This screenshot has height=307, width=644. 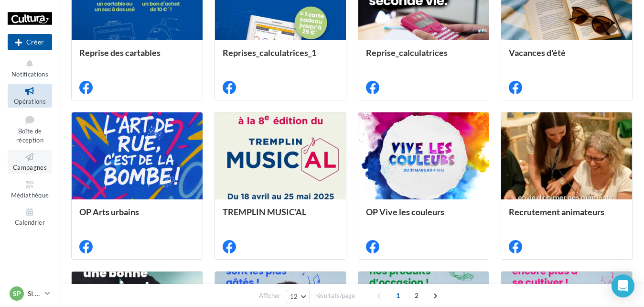 I want to click on span: 2, so click(x=416, y=295).